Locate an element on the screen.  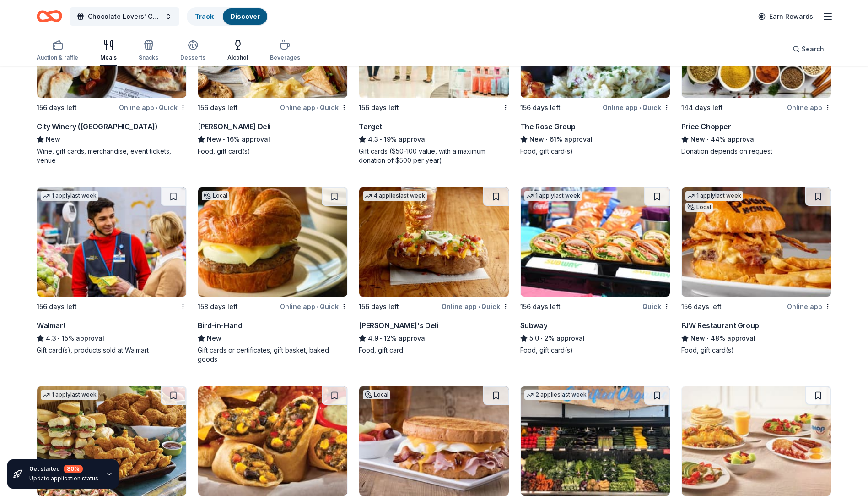
button: Auction & raffle is located at coordinates (57, 51).